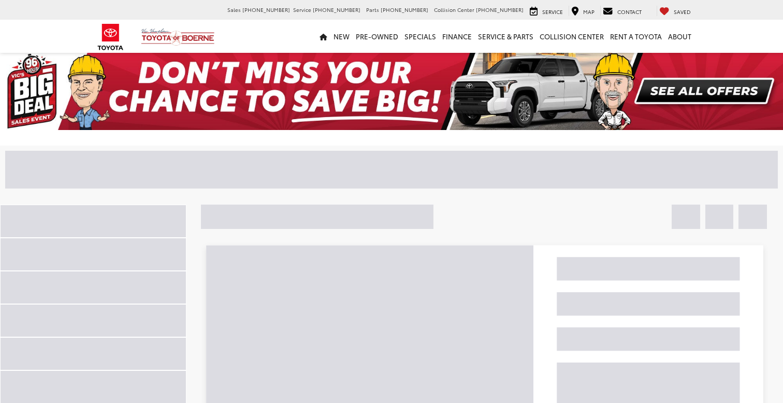 The image size is (783, 403). Describe the element at coordinates (629, 11) in the screenshot. I see `span: Contact` at that location.